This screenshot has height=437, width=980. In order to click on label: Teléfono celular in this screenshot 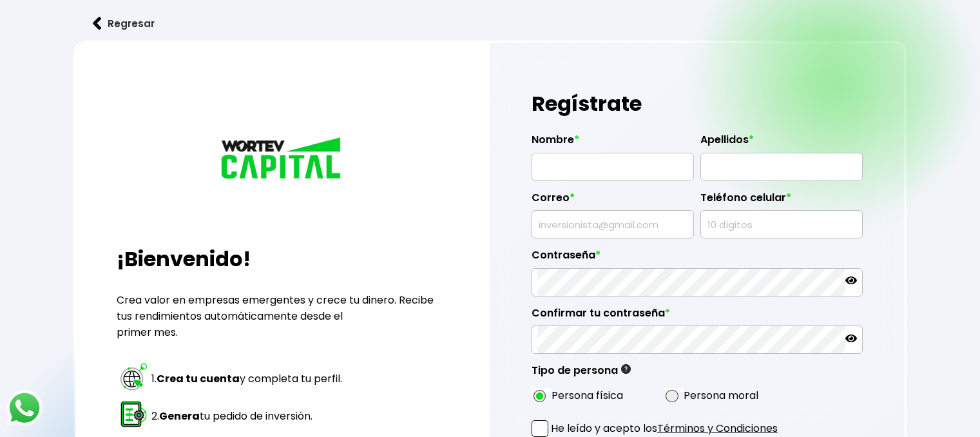, I will do `click(781, 201)`.